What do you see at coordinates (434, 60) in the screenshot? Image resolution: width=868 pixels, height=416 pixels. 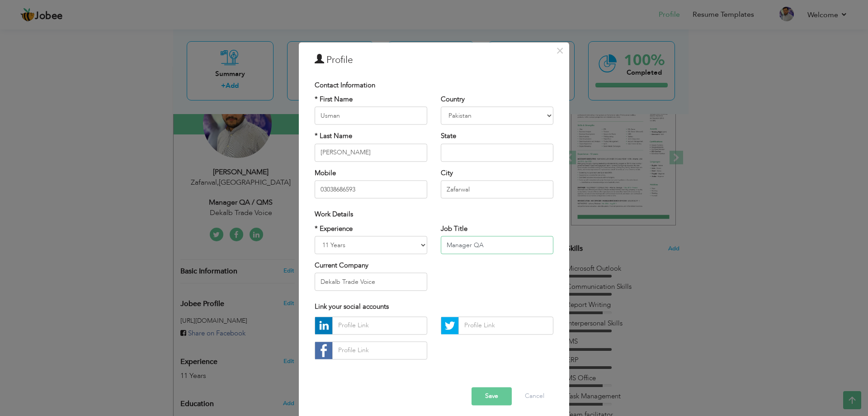 I see `h3: Profile` at bounding box center [434, 60].